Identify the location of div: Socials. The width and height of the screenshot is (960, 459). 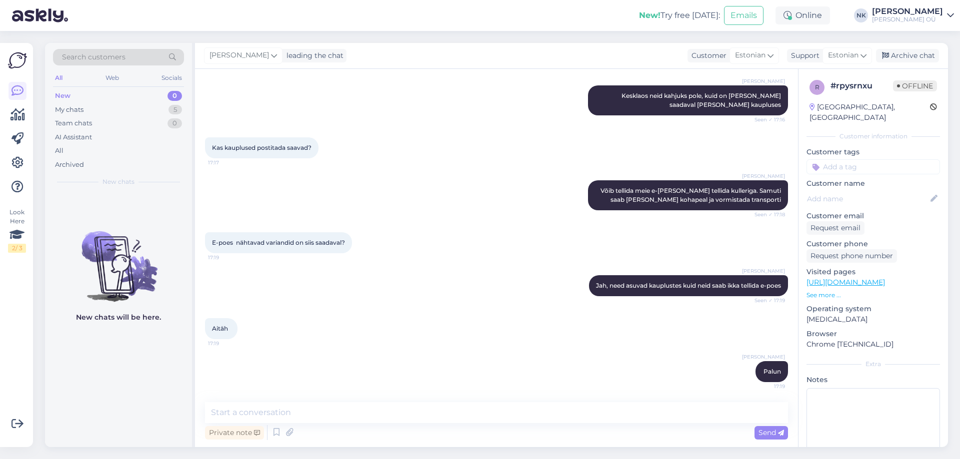
(171, 78).